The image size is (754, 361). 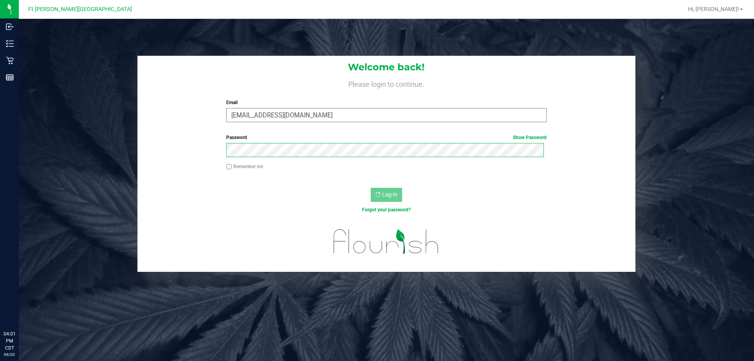 What do you see at coordinates (10, 60) in the screenshot?
I see `inline-svg: Retail` at bounding box center [10, 60].